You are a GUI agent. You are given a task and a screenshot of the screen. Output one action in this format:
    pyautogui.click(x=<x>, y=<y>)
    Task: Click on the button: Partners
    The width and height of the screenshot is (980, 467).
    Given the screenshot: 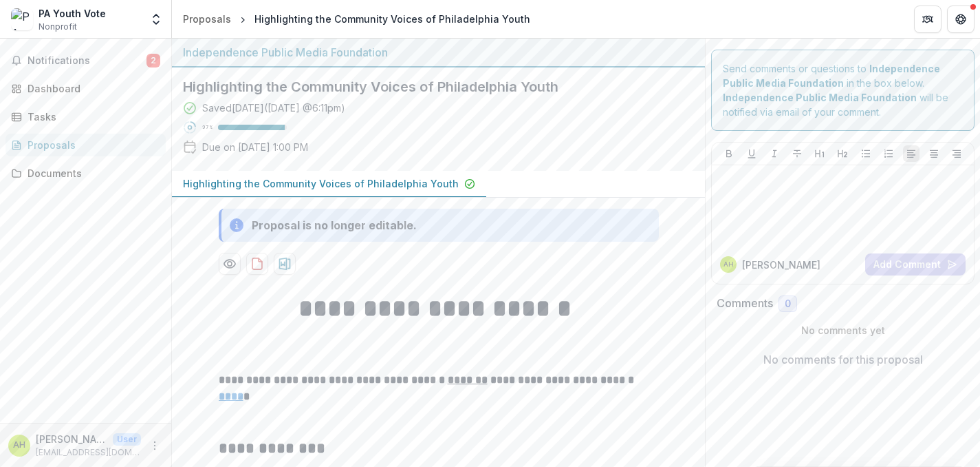 What is the action you would take?
    pyautogui.click(x=927, y=19)
    